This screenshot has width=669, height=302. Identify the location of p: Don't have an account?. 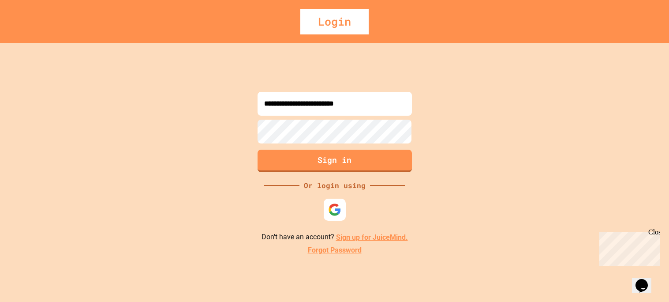
(335, 237).